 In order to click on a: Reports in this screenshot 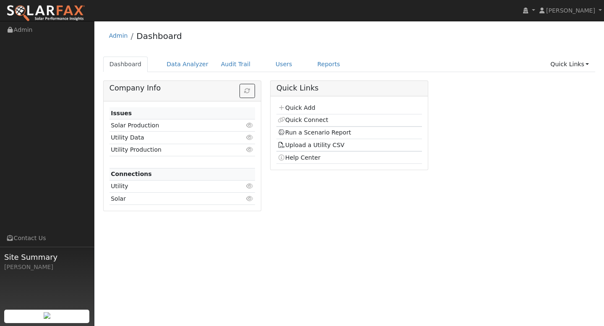, I will do `click(329, 64)`.